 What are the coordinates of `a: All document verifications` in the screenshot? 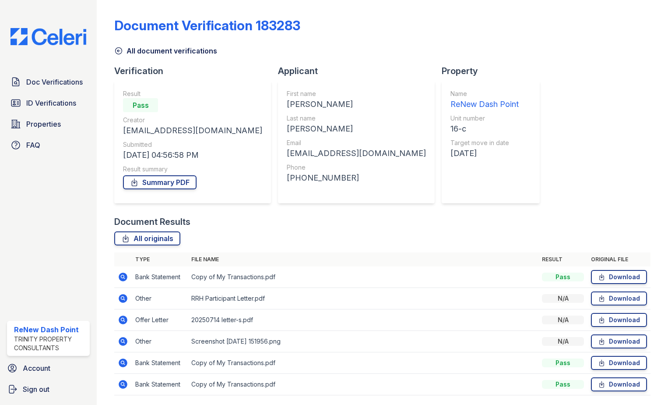 It's located at (165, 51).